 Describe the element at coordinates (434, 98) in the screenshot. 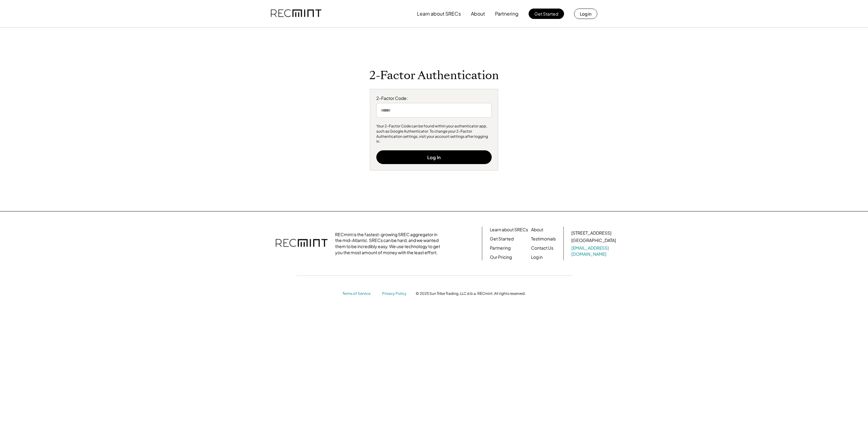

I see `div: 2-Factor Code:` at that location.